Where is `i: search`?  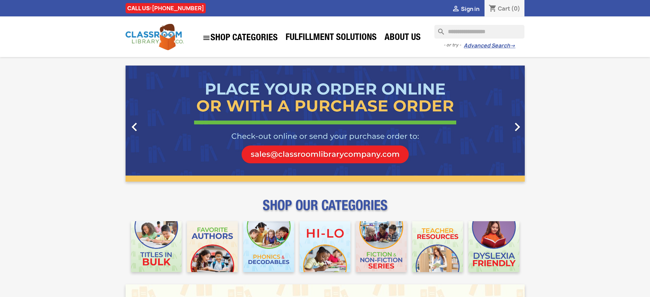
i: search is located at coordinates (439, 29).